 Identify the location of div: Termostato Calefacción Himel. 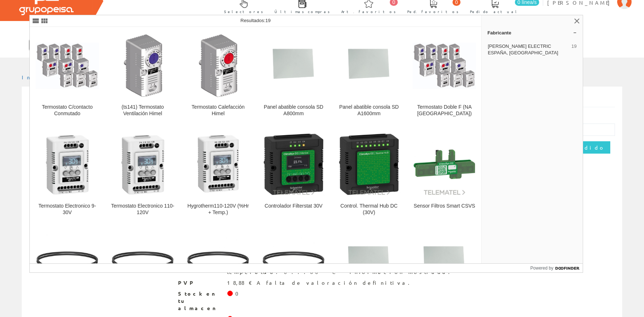
(218, 110).